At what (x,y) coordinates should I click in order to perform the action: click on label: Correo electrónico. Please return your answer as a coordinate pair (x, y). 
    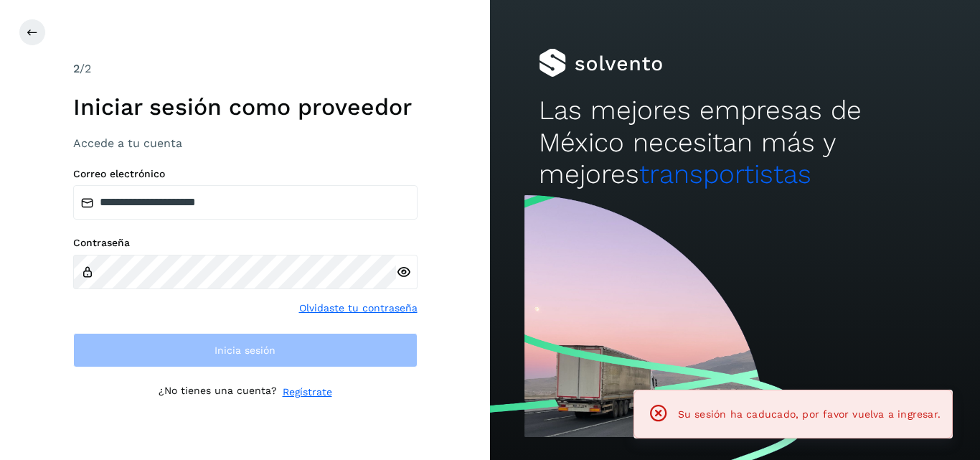
    Looking at the image, I should click on (245, 174).